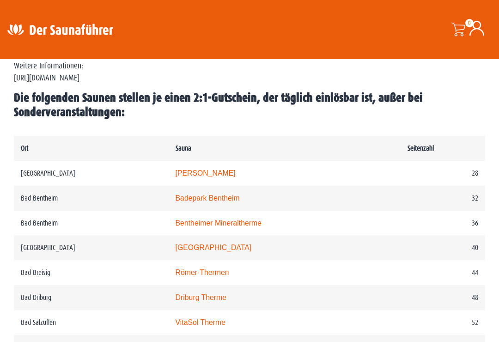 The width and height of the screenshot is (499, 342). Describe the element at coordinates (218, 105) in the screenshot. I see `b: Die folgenden Saunen stellen je einen 2:1-Gutschein, der täglich einlösbar ist, außer bei Sonderv...` at that location.